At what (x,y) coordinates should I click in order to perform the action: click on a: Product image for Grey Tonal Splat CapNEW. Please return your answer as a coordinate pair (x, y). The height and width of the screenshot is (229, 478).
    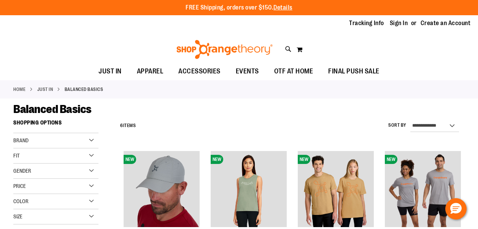
    Looking at the image, I should click on (162, 189).